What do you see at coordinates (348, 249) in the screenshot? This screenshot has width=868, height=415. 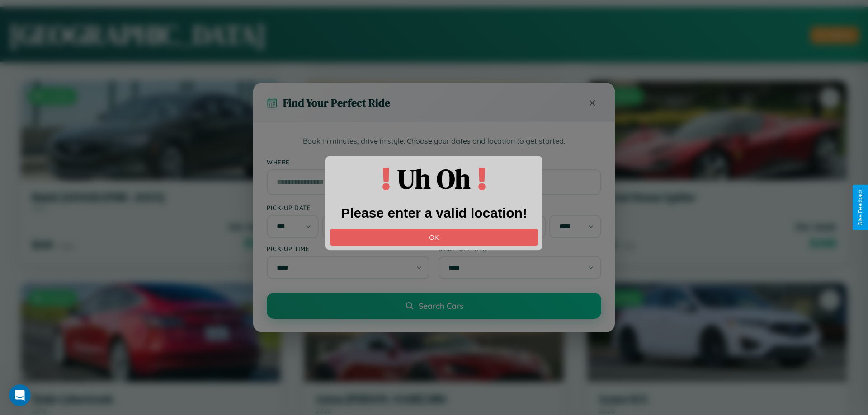 I see `label: Pick-up Time` at bounding box center [348, 249].